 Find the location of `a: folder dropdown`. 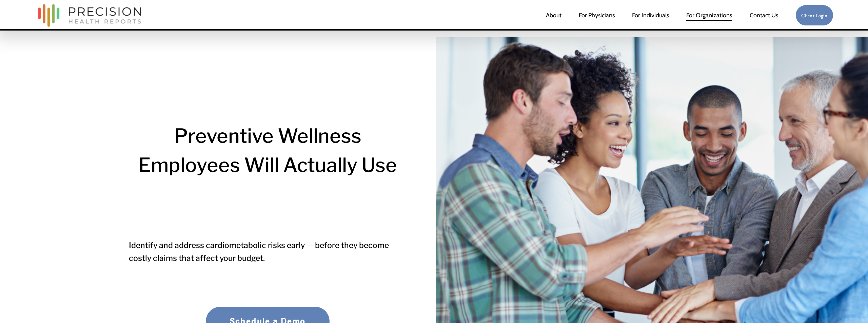

a: folder dropdown is located at coordinates (709, 15).